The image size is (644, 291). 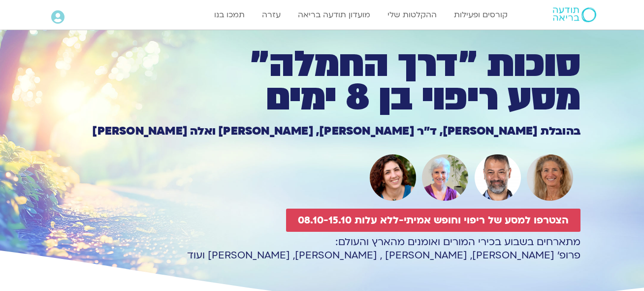 I want to click on a: מועדון תודעה בריאה, so click(x=334, y=15).